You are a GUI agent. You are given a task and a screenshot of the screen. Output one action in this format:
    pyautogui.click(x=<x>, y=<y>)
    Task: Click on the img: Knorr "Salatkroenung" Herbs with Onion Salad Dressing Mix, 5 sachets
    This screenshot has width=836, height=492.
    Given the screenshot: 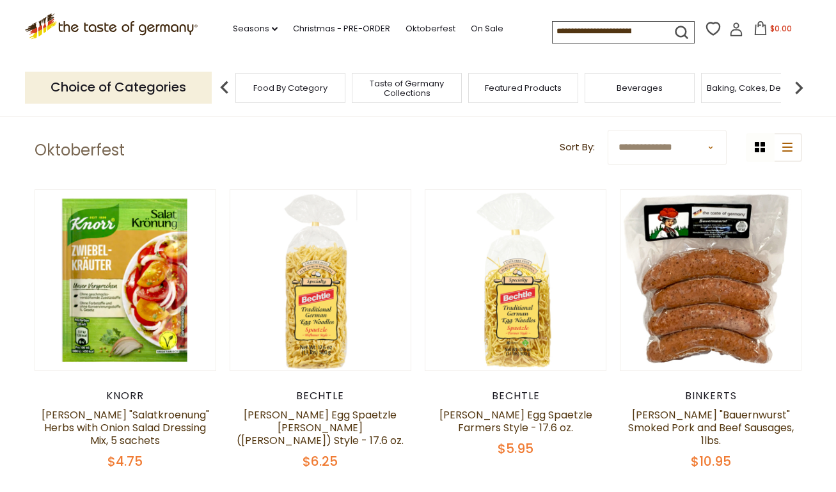 What is the action you would take?
    pyautogui.click(x=125, y=280)
    